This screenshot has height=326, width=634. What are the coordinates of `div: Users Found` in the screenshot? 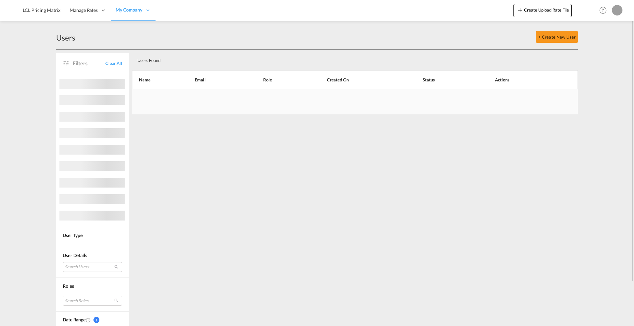 It's located at (333, 59).